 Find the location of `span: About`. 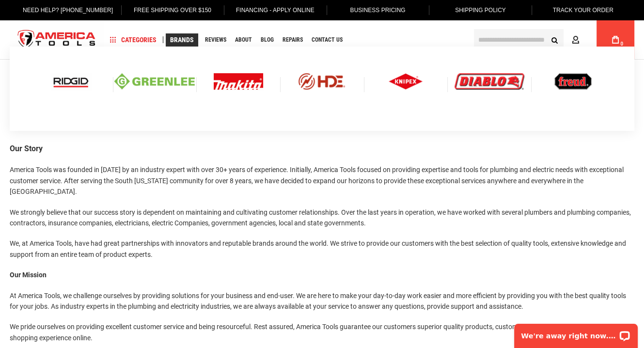

span: About is located at coordinates (244, 40).